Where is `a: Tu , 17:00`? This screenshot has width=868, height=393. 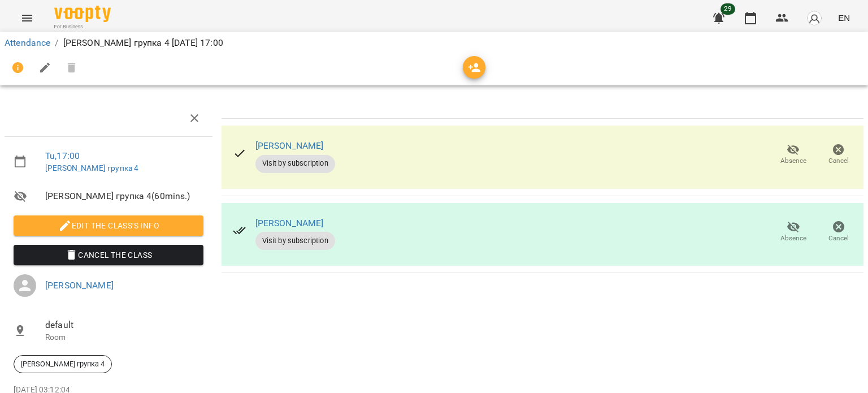 a: Tu , 17:00 is located at coordinates (62, 155).